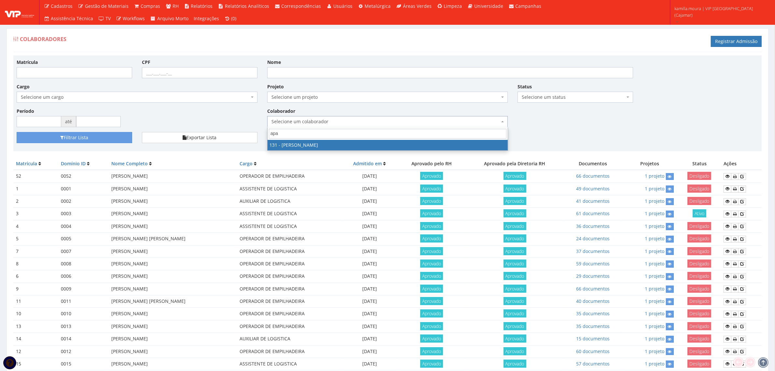  I want to click on td: 11, so click(36, 301).